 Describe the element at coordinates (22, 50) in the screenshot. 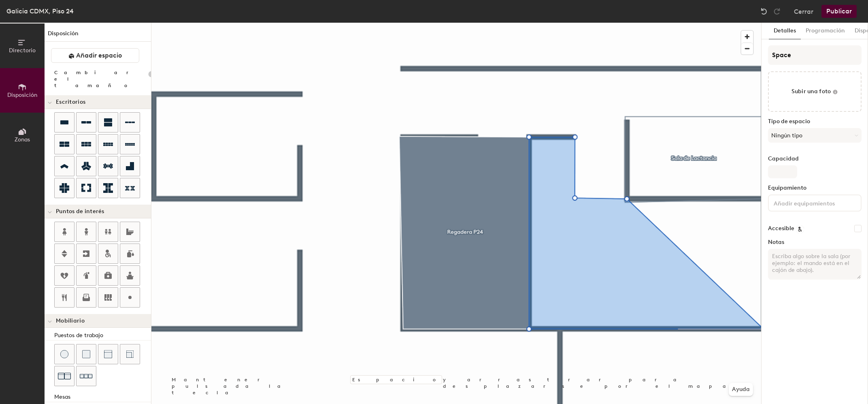

I see `span: Directorio` at that location.